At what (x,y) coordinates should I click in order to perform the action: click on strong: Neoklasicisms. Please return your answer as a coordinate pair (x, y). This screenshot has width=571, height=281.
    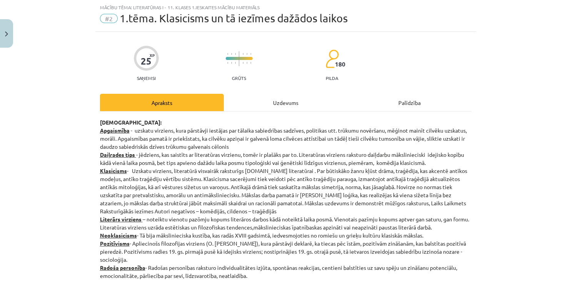
    Looking at the image, I should click on (118, 235).